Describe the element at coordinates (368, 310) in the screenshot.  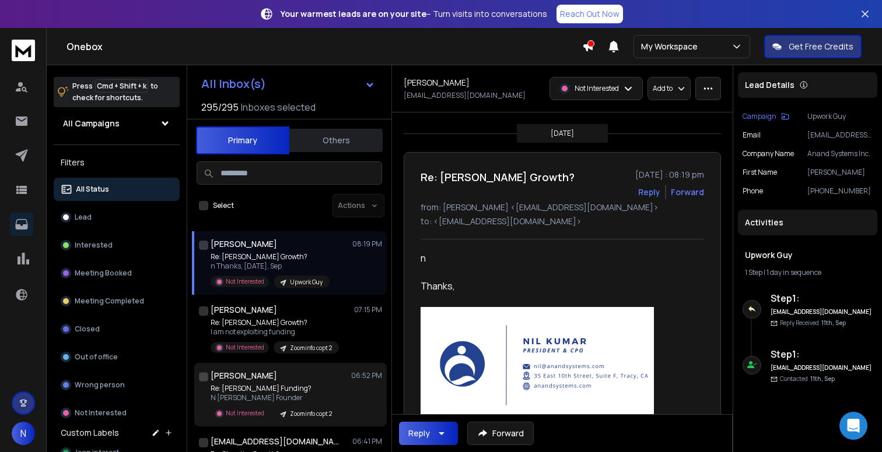
I see `p: 07:15 PM` at that location.